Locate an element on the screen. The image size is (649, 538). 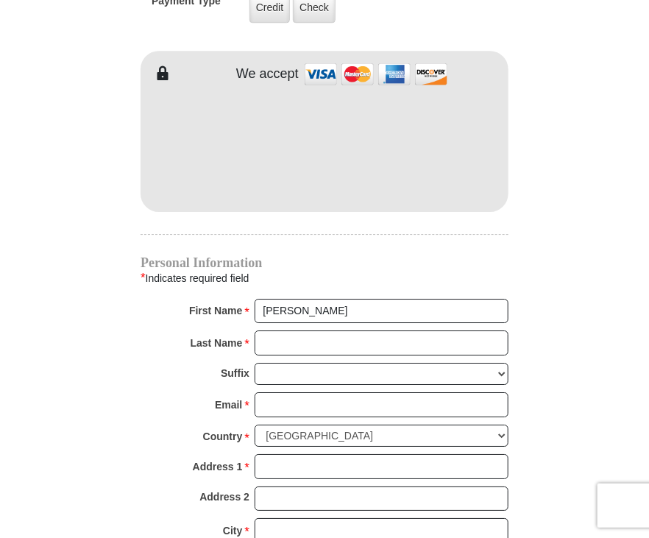
strong: Address 2 is located at coordinates (225, 497).